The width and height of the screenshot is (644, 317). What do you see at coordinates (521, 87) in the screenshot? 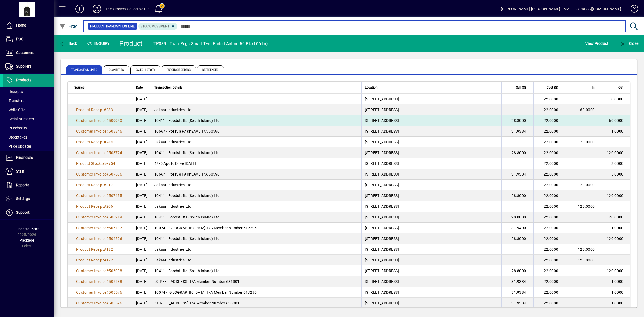
I see `span: Sell ($)` at bounding box center [521, 87].